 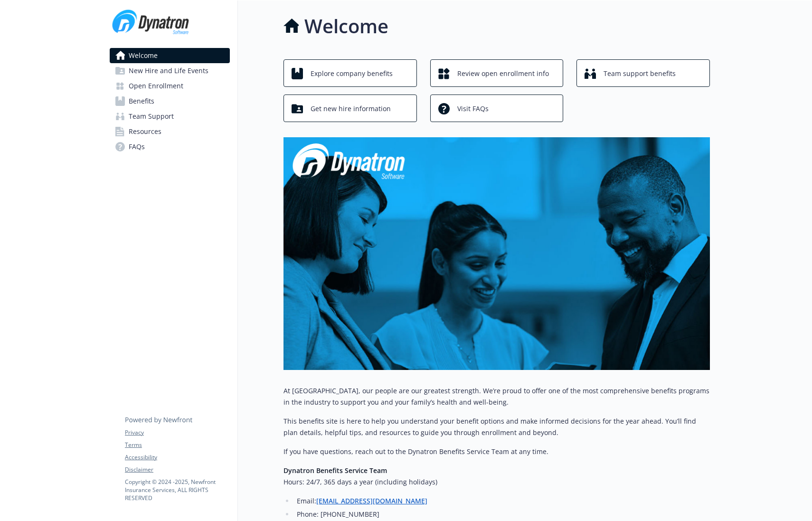 What do you see at coordinates (502, 501) in the screenshot?
I see `li: Email:` at bounding box center [502, 501].